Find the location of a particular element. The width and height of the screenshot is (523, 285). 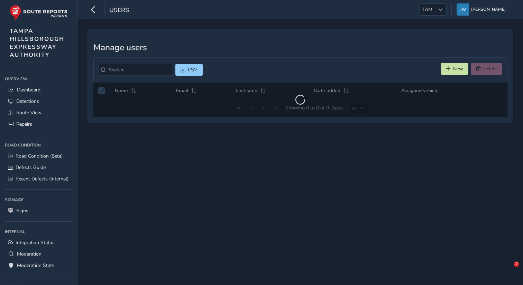

span: Defects Guide is located at coordinates (30, 167).